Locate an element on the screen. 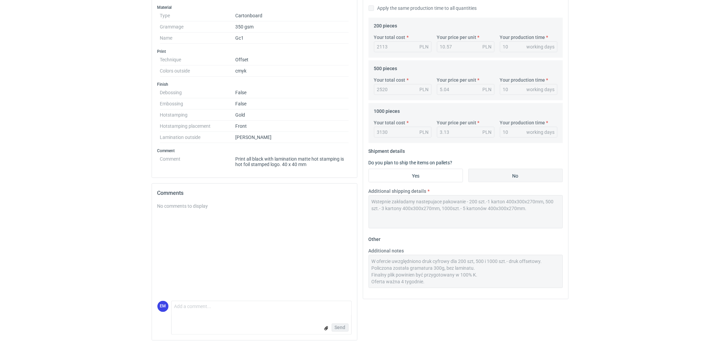  dt: Comment is located at coordinates (198, 160).